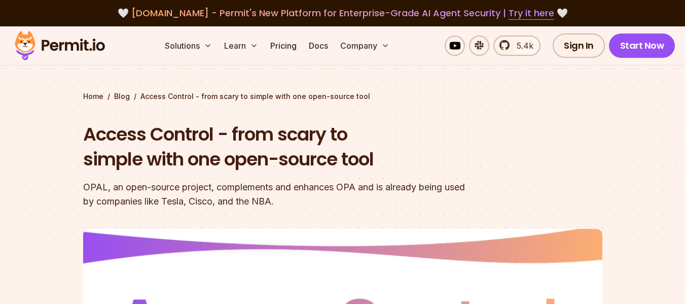  I want to click on button: Learn, so click(241, 46).